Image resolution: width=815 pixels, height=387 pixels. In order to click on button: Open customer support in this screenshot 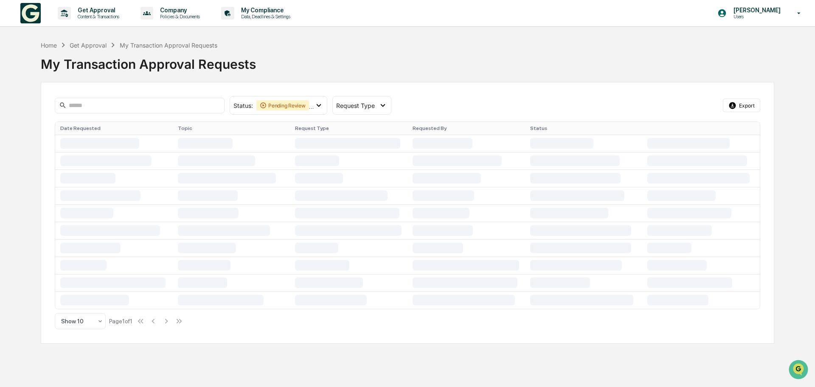, I will do `click(11, 11)`.